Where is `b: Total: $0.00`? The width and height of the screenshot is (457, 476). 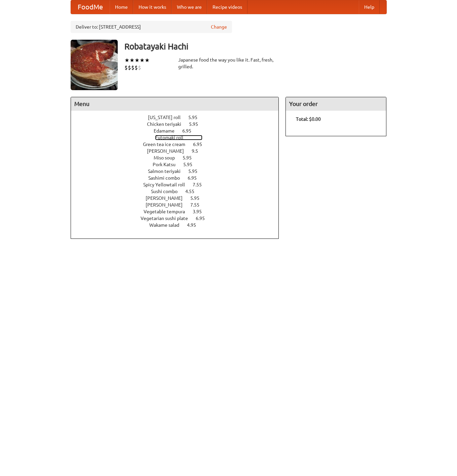
b: Total: $0.00 is located at coordinates (309, 119).